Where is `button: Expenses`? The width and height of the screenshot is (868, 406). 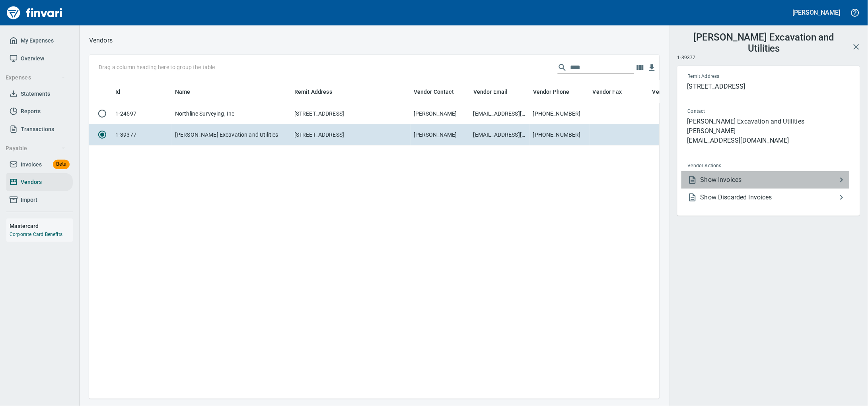 button: Expenses is located at coordinates (35, 77).